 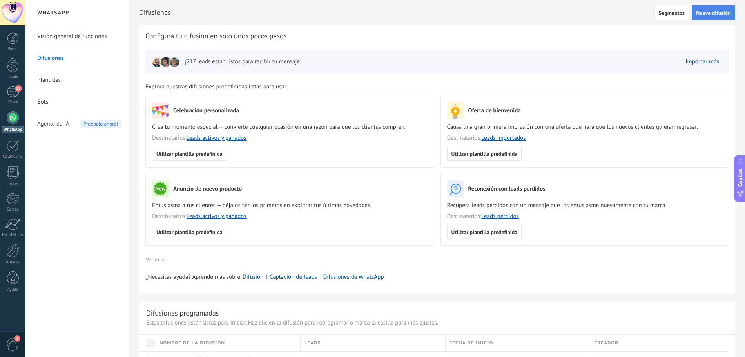 What do you see at coordinates (494, 110) in the screenshot?
I see `h3: Oferta de bienvenida` at bounding box center [494, 110].